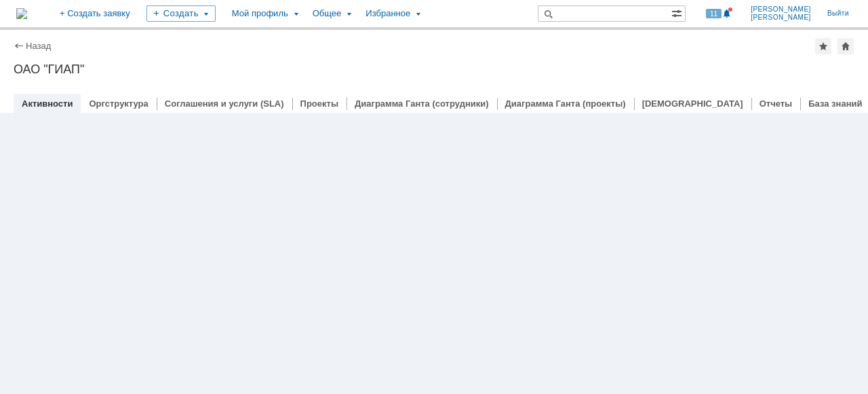  I want to click on a: Соглашения и услуги (SLA), so click(225, 103).